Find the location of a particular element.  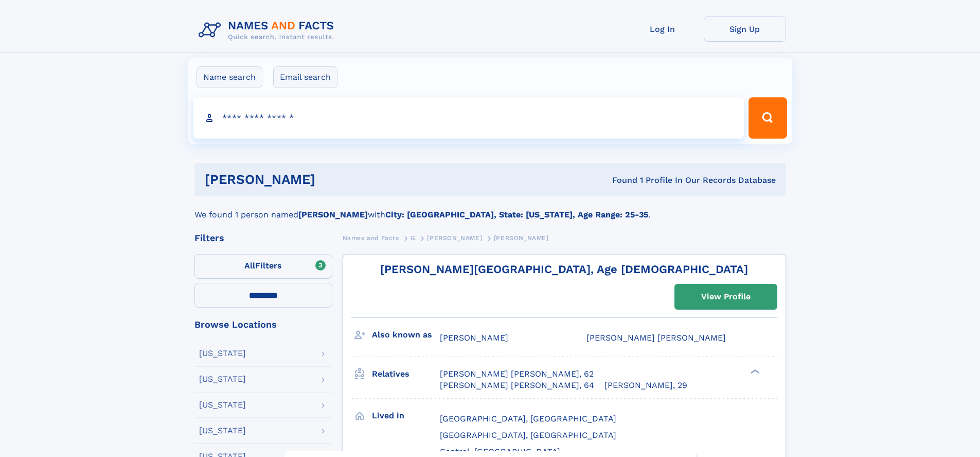

button: Search Button is located at coordinates (768, 118).